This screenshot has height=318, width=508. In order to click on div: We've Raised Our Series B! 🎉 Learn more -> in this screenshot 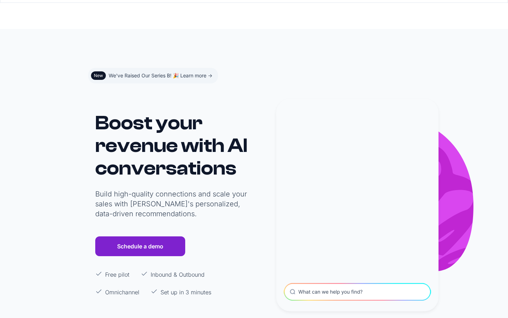, I will do `click(161, 76)`.